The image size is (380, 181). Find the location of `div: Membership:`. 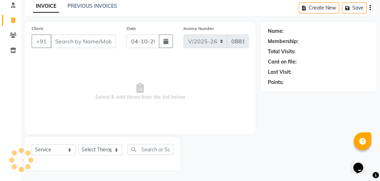

div: Membership: is located at coordinates (283, 41).